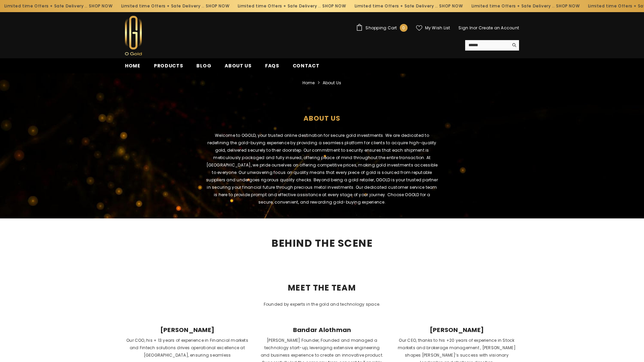  I want to click on a: Products, so click(168, 68).